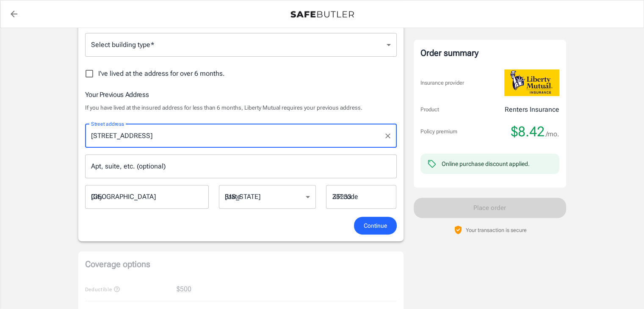  Describe the element at coordinates (552, 134) in the screenshot. I see `span: /mo.` at that location.